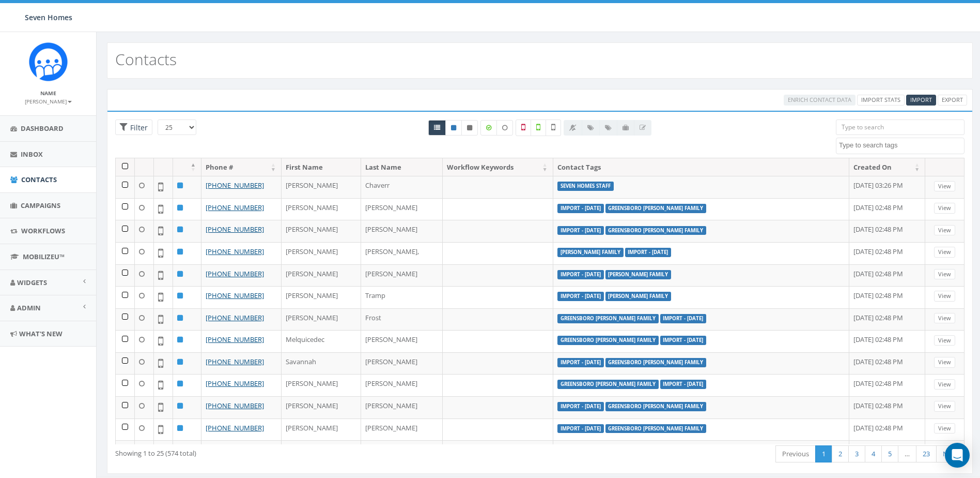  I want to click on span: Filter, so click(137, 127).